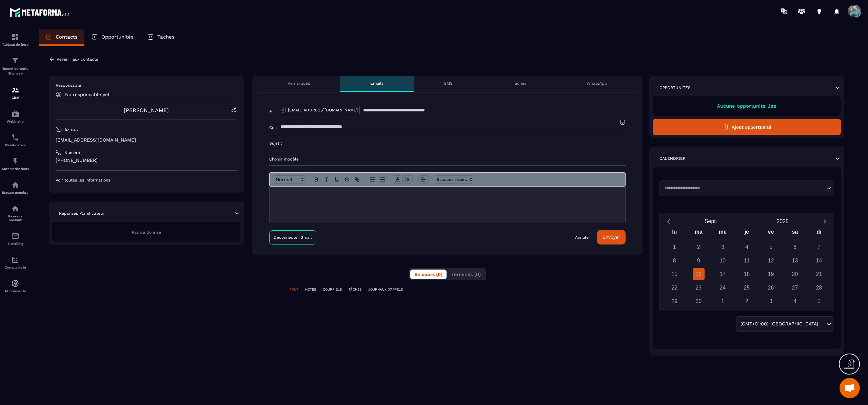 The width and height of the screenshot is (868, 405). I want to click on p: Revenir aux contacts, so click(78, 59).